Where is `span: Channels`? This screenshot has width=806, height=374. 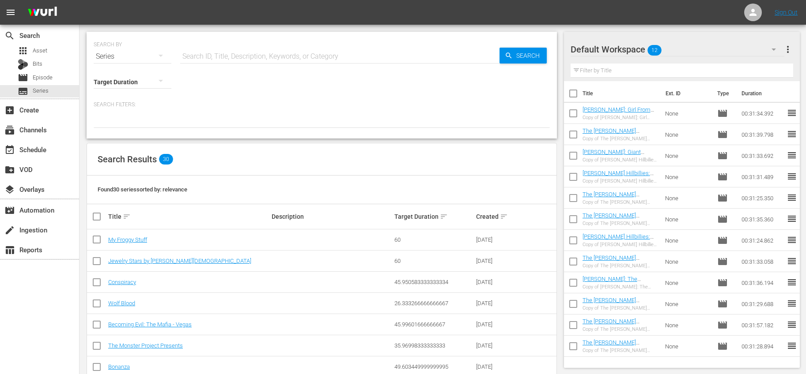 span: Channels is located at coordinates (10, 130).